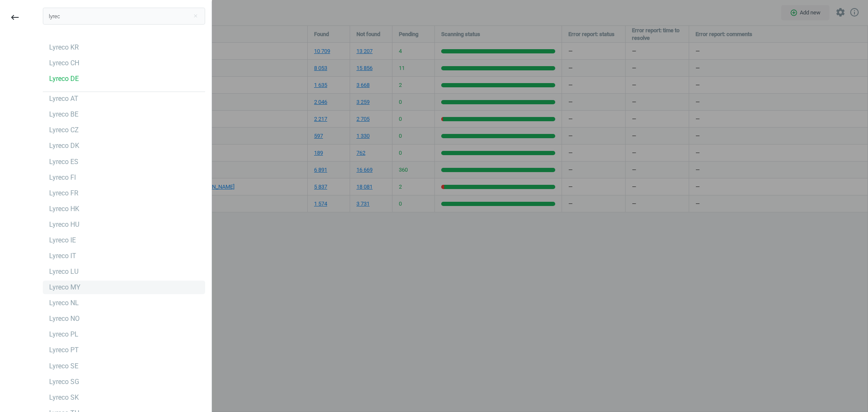 The image size is (868, 412). I want to click on div: Lyreco AT, so click(64, 99).